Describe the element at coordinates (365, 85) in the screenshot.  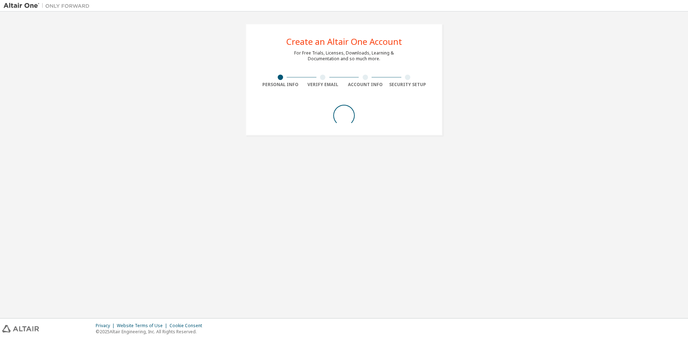
I see `div: Account Info` at that location.